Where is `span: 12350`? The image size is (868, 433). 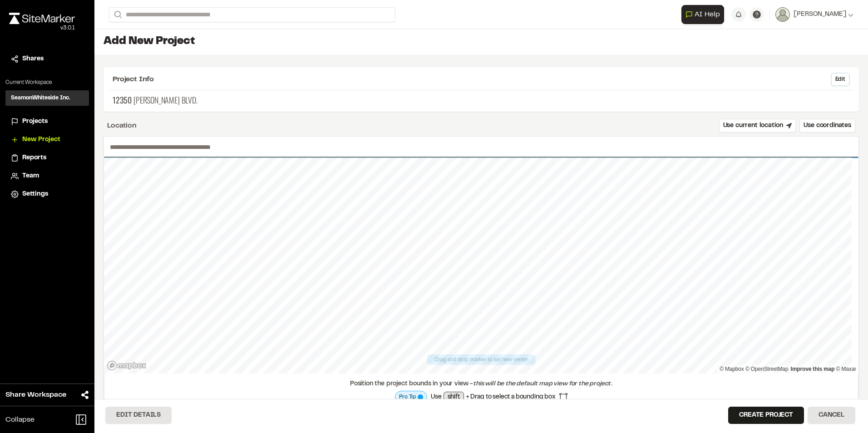
span: 12350 is located at coordinates (122, 100).